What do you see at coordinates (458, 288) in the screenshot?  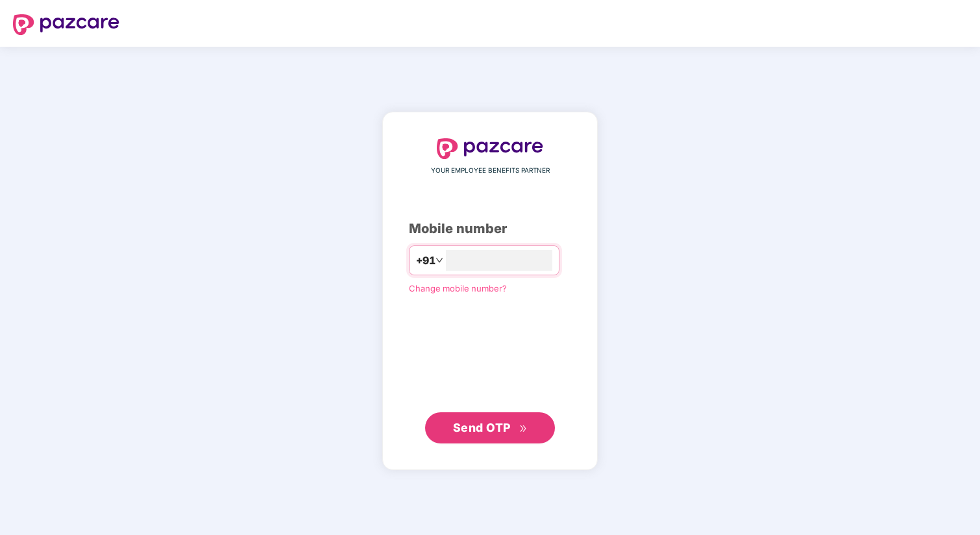 I see `span: Change mobile number?` at bounding box center [458, 288].